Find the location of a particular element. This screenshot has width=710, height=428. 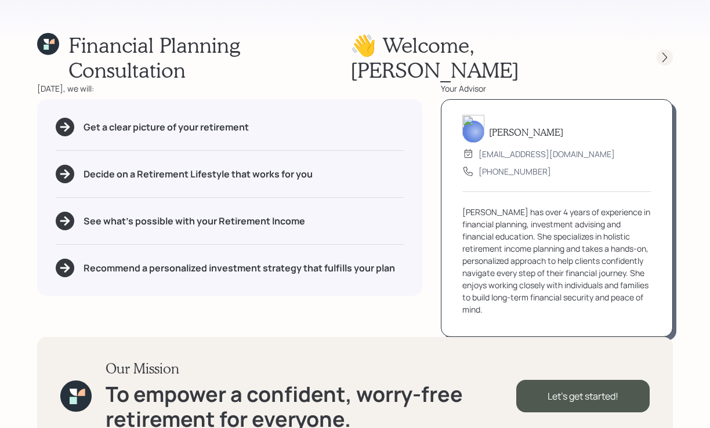

h1: Financial Planning Consultation is located at coordinates (209, 57).